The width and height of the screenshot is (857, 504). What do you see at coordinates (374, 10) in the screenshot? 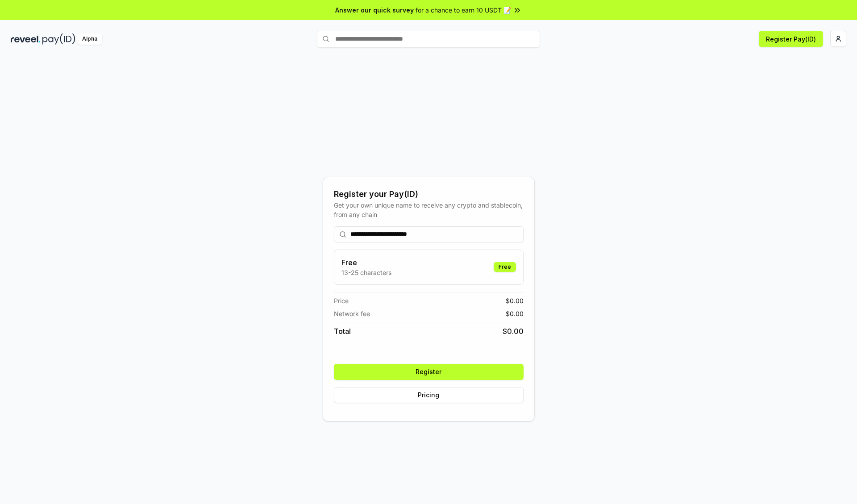
I see `span: Answer our quick survey` at bounding box center [374, 10].